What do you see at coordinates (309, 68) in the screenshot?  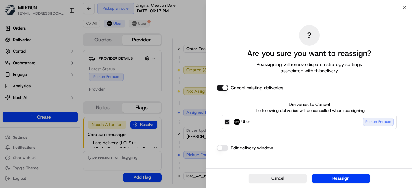 I see `span: Reassigning will remove dispatch strategy settings associated with this delivery` at bounding box center [309, 68].